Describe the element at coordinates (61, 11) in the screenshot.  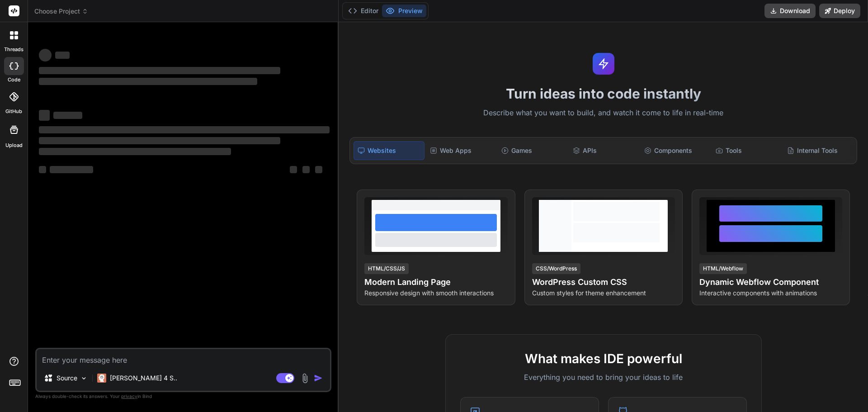
I see `span: Choose Project` at that location.